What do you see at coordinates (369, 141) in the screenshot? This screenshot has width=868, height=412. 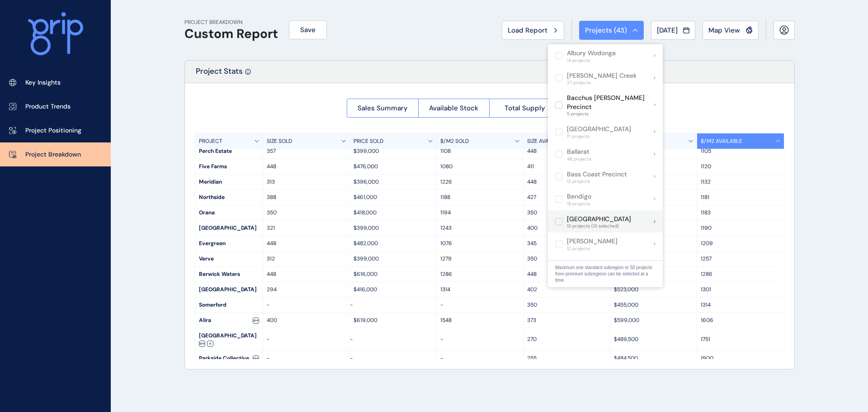 I see `p: PRICE SOLD` at bounding box center [369, 141].